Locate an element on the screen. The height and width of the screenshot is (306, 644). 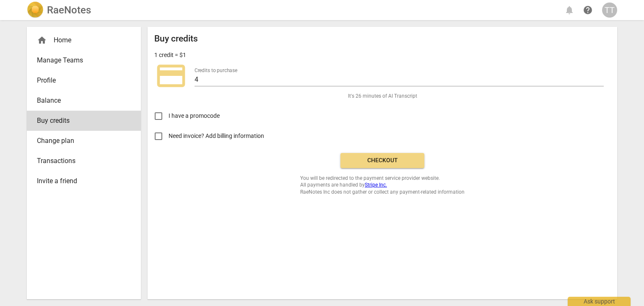
span: home is located at coordinates (42, 40).